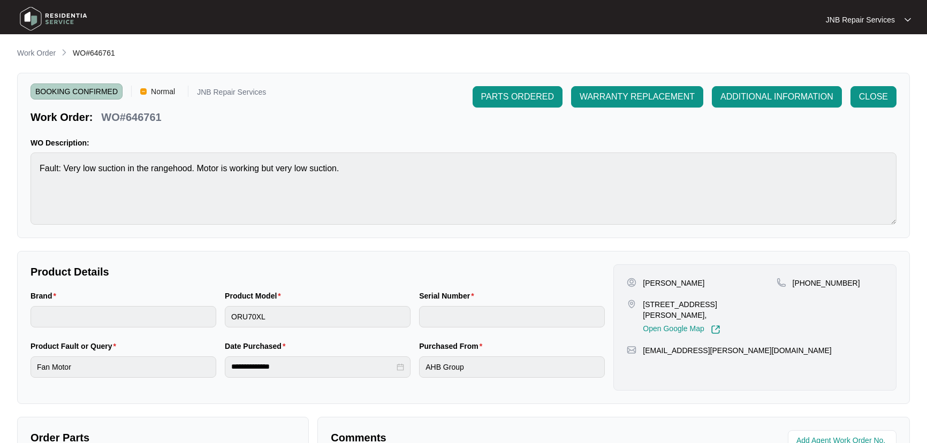 The image size is (927, 443). What do you see at coordinates (682, 330) in the screenshot?
I see `a: Open Google Map` at bounding box center [682, 330].